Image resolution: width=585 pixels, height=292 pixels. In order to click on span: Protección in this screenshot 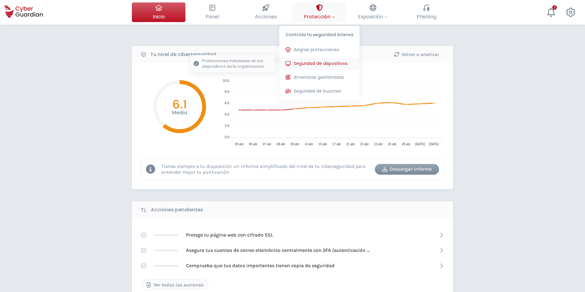, I will do `click(319, 17)`.